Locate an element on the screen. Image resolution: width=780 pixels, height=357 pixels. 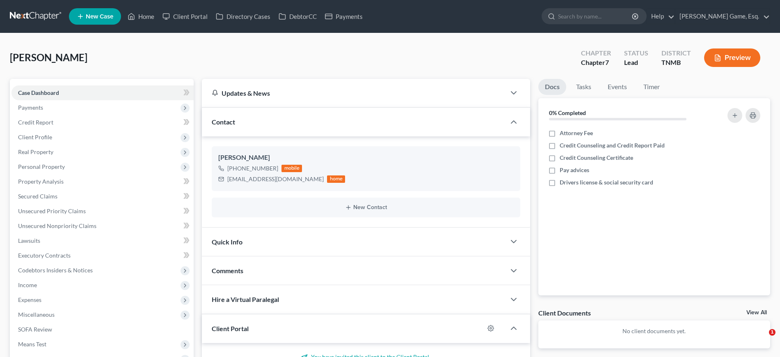
a: Unsecured Nonpriority Claims is located at coordinates (103, 226).